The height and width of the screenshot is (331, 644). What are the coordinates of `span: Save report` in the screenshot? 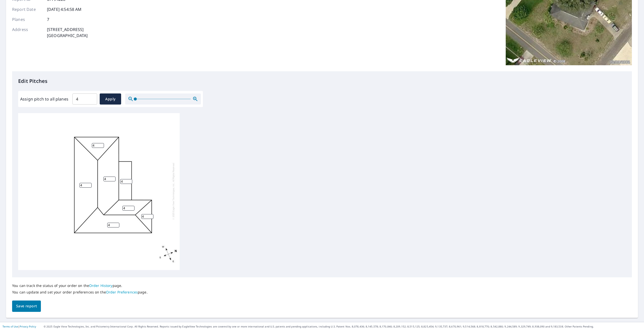 It's located at (27, 306).